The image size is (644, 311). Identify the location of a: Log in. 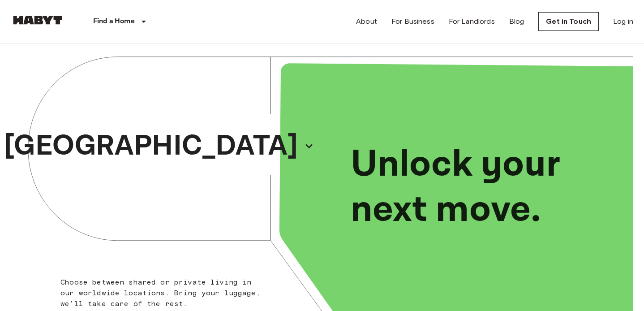
(623, 21).